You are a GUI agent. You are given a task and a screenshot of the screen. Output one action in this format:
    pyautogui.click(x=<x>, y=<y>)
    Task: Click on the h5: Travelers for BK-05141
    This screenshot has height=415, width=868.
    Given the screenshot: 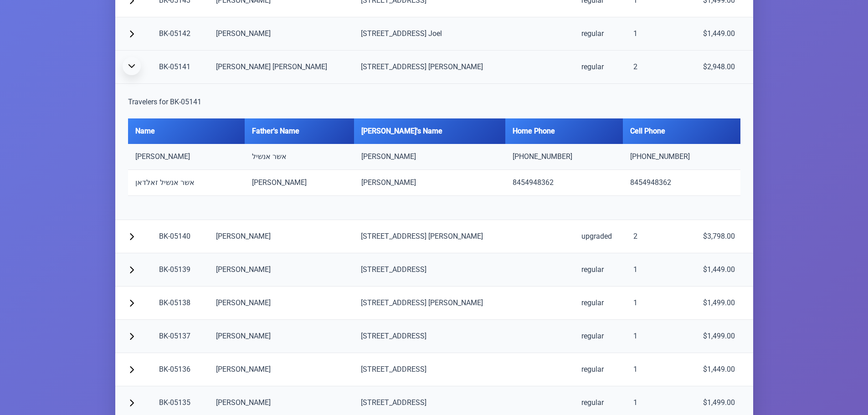 What is the action you would take?
    pyautogui.click(x=434, y=102)
    